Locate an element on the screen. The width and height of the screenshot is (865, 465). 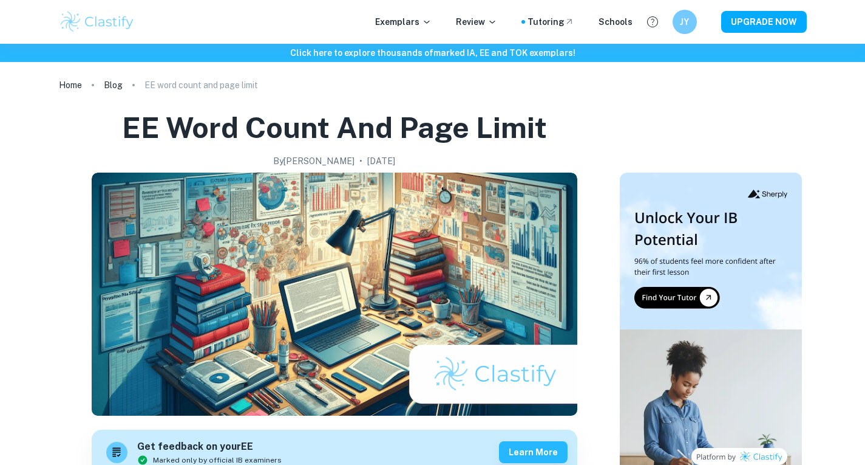
button: Help and Feedback is located at coordinates (653, 22).